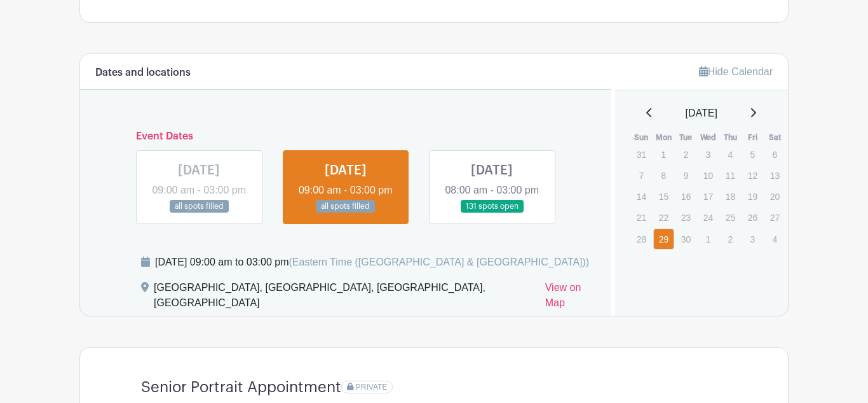 Image resolution: width=868 pixels, height=403 pixels. Describe the element at coordinates (686, 239) in the screenshot. I see `p: 30` at that location.